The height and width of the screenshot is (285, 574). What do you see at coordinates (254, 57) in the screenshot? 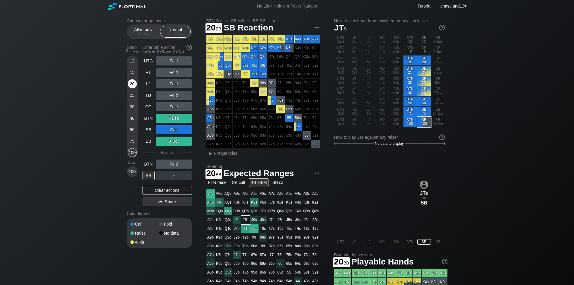
I see `div: Q9s` at bounding box center [254, 57].